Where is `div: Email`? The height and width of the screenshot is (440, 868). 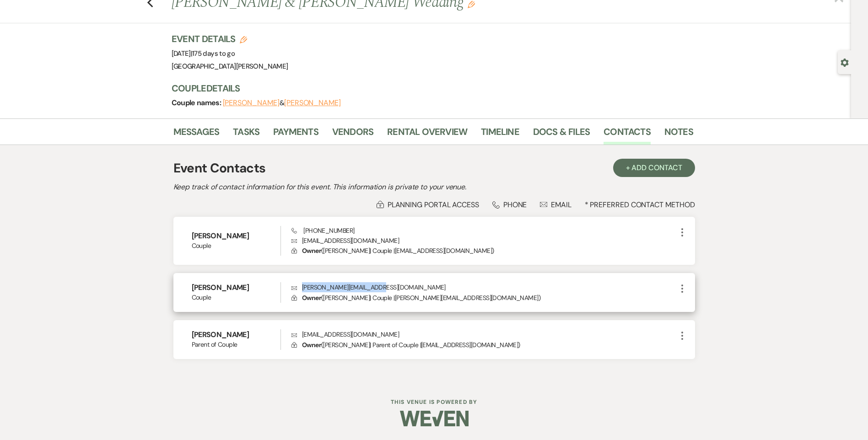 div: Email is located at coordinates (555, 204).